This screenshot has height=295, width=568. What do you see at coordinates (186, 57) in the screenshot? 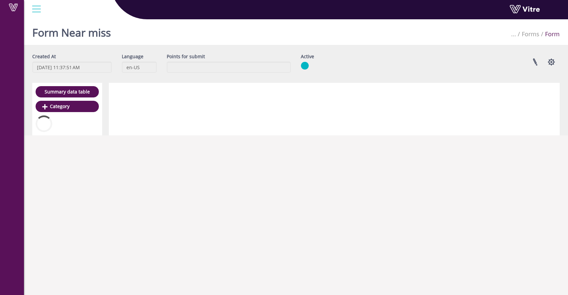
I see `label: Points for submit` at bounding box center [186, 57].